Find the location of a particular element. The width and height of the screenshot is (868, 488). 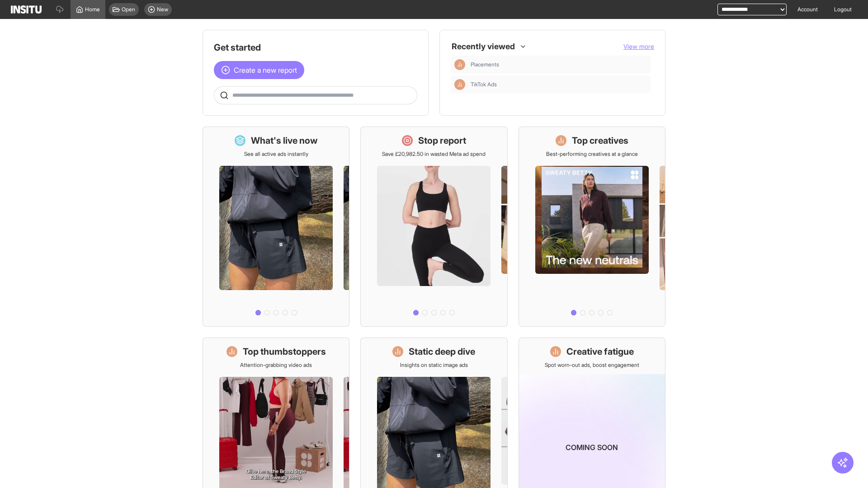

a: Stop reportSave £20,982.50 in wasted Meta ad spend is located at coordinates (434, 226).